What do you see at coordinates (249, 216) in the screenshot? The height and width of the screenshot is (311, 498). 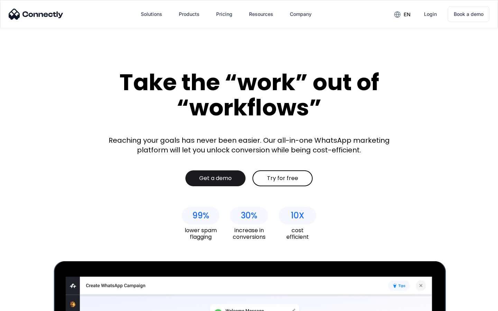 I see `div: 30%` at bounding box center [249, 216].